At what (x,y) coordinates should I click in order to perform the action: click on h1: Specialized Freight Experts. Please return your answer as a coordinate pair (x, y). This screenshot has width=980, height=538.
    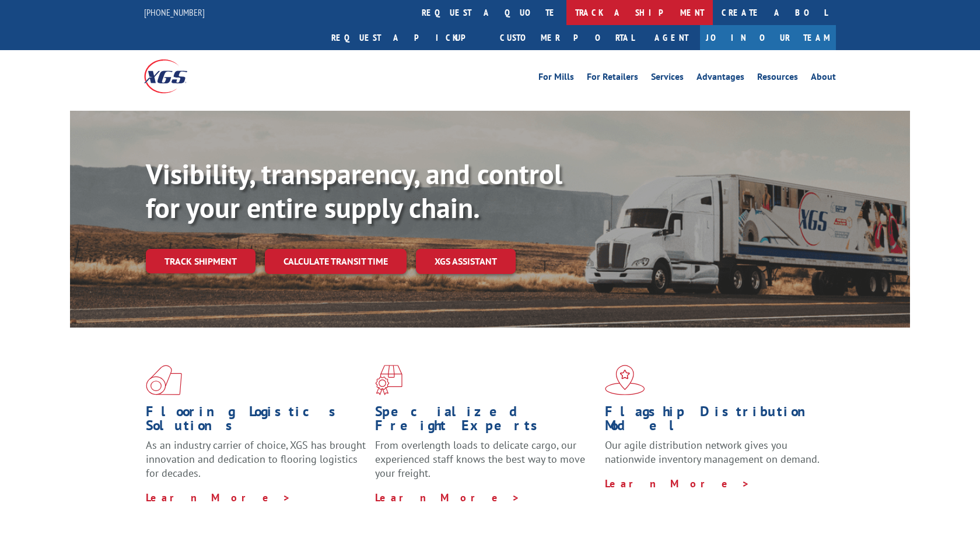
    Looking at the image, I should click on (485, 421).